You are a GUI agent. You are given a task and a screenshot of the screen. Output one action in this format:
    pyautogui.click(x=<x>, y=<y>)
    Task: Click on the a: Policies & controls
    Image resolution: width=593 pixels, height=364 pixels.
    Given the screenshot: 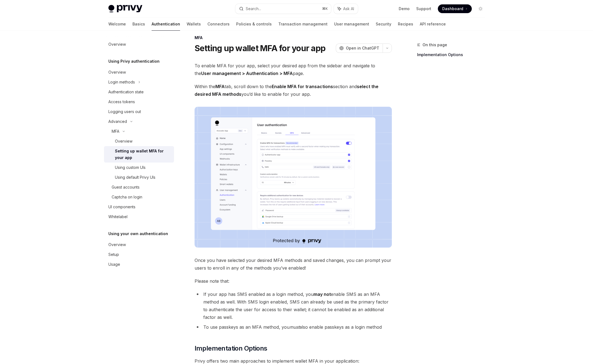 What is the action you would take?
    pyautogui.click(x=254, y=24)
    